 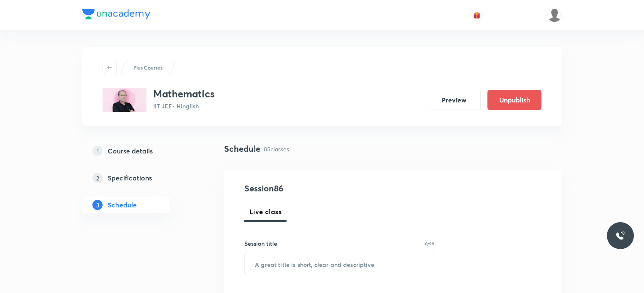 I want to click on h5: Course details, so click(x=130, y=151).